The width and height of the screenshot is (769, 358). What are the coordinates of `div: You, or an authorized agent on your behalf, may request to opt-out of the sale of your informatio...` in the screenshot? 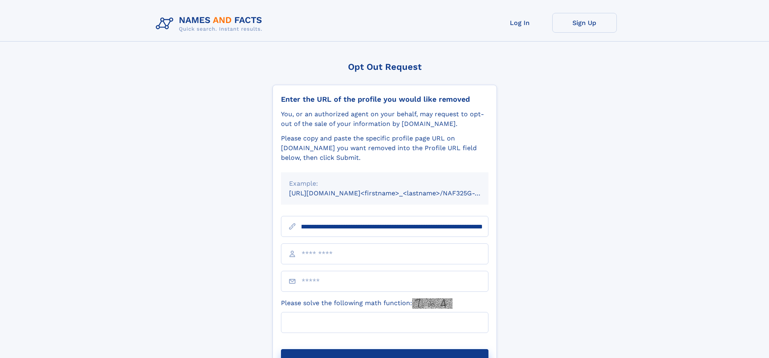 It's located at (384, 119).